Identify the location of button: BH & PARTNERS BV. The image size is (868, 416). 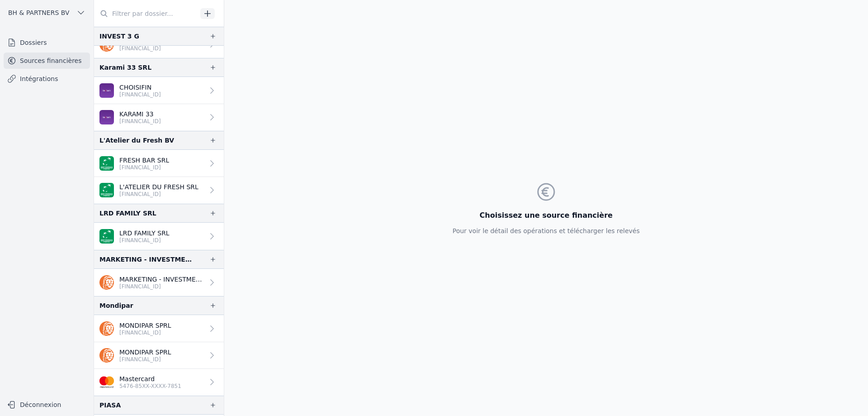
(47, 13).